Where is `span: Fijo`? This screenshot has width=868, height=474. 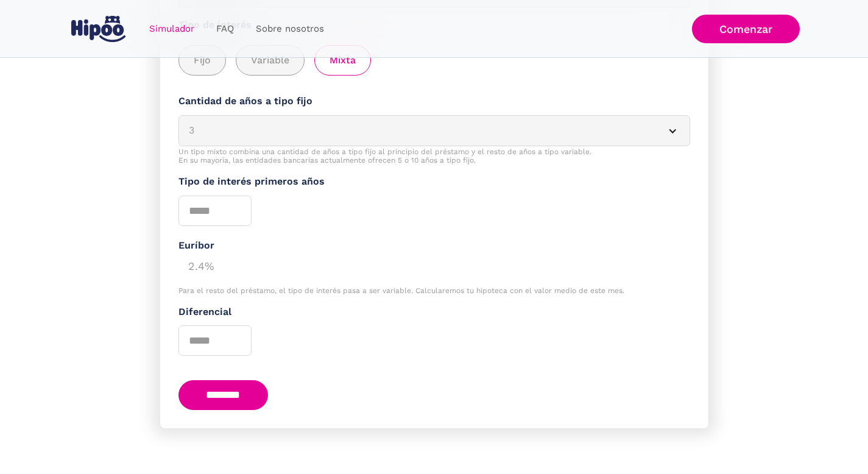
span: Fijo is located at coordinates (202, 60).